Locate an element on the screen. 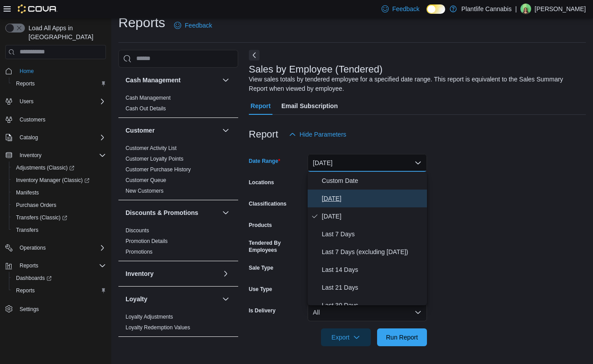 Image resolution: width=593 pixels, height=364 pixels. span: Dashboards is located at coordinates (59, 278).